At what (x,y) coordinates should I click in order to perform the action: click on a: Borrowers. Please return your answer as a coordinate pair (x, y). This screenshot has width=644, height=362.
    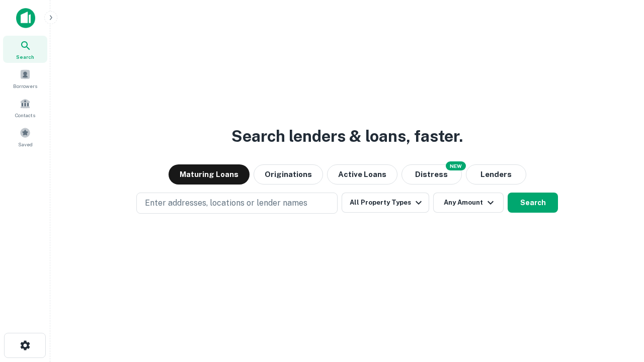
    Looking at the image, I should click on (25, 78).